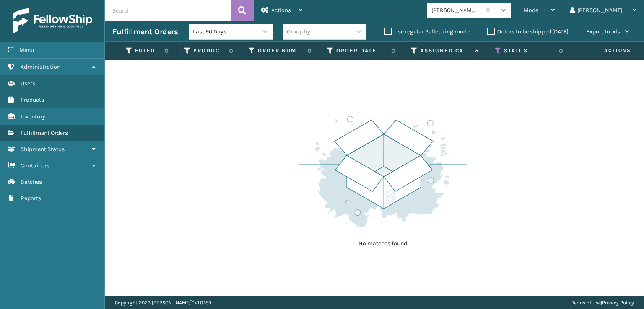 Image resolution: width=644 pixels, height=309 pixels. I want to click on h3: Fulfillment Orders, so click(145, 32).